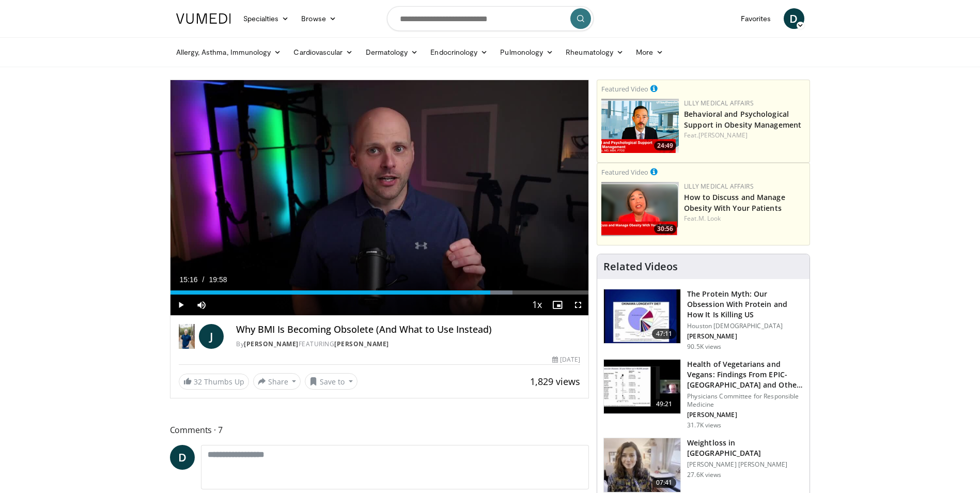 The image size is (980, 493). I want to click on button: Play, so click(181, 305).